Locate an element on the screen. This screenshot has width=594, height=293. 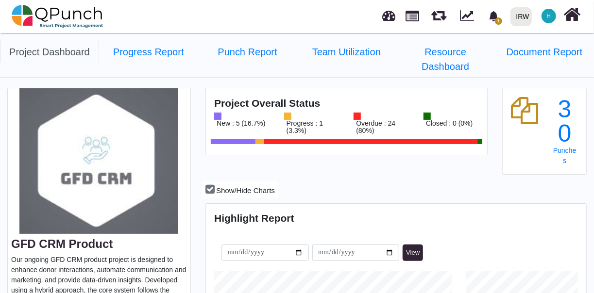
a: Team Utilization is located at coordinates (346, 52).